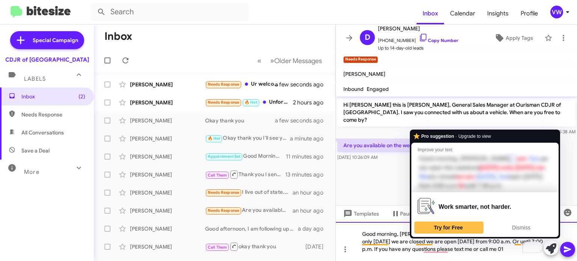 This screenshot has height=261, width=577. I want to click on div: To enrich screen reader interactions, please activate Accessibility in Grammarly extension settings, so click(457, 242).